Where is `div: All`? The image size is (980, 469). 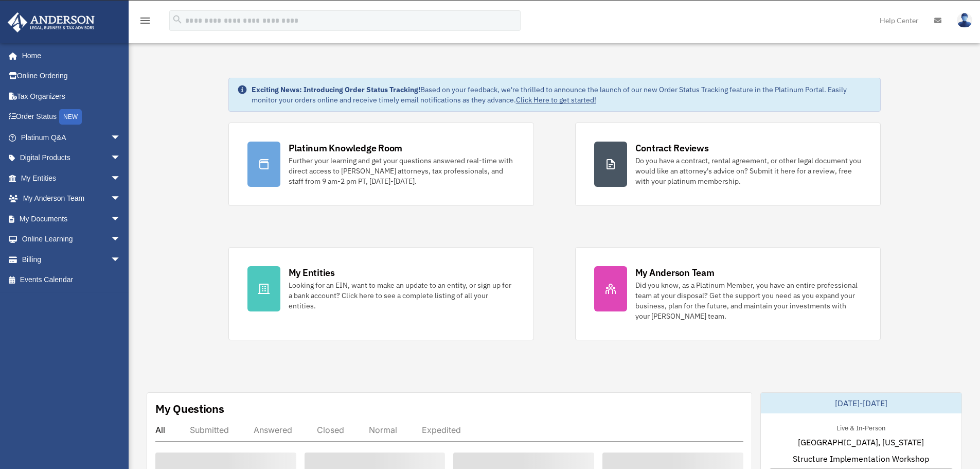 div: All is located at coordinates (160, 430).